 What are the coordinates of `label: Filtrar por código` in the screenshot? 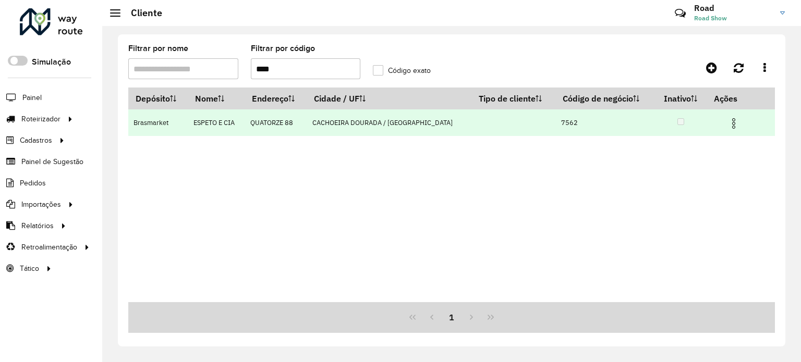 It's located at (283, 48).